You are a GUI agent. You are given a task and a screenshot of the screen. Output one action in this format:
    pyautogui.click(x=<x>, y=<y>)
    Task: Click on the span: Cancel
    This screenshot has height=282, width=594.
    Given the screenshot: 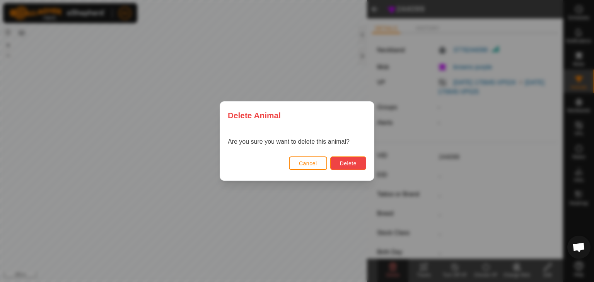 What is the action you would take?
    pyautogui.click(x=308, y=164)
    